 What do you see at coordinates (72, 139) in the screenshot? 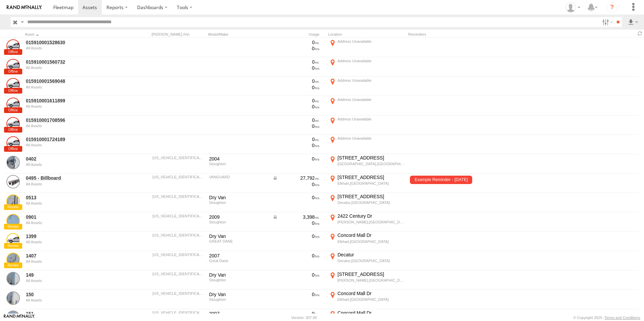
I see `a: 015910001724189` at bounding box center [72, 139].